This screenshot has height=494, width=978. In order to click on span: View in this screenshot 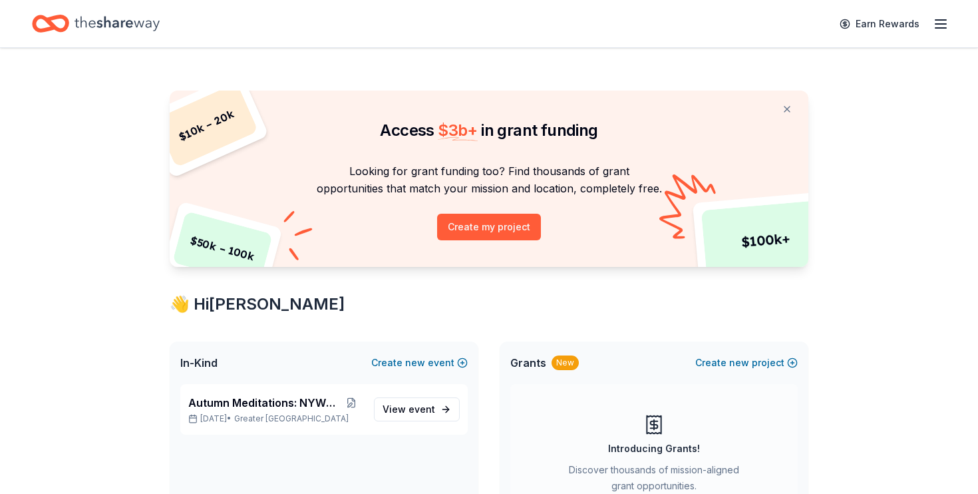, I will do `click(409, 409)`.